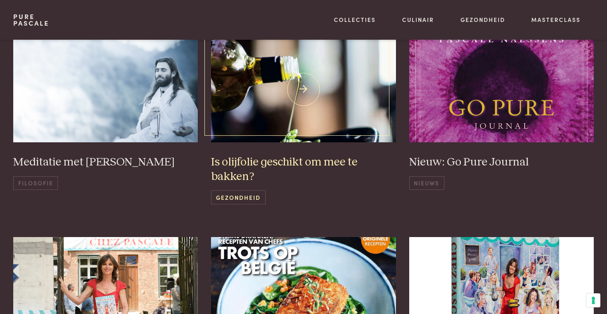  What do you see at coordinates (303, 89) in the screenshot?
I see `img: Algemeen20-20Olijfolie20gieten_0_0.jpg` at bounding box center [303, 89].